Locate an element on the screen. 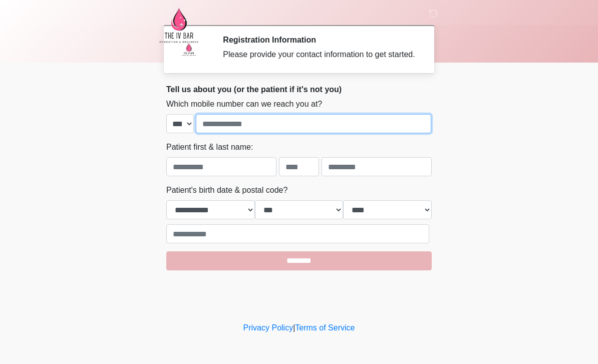 Image resolution: width=598 pixels, height=364 pixels. label: Which mobile number can we reach you at? is located at coordinates (244, 104).